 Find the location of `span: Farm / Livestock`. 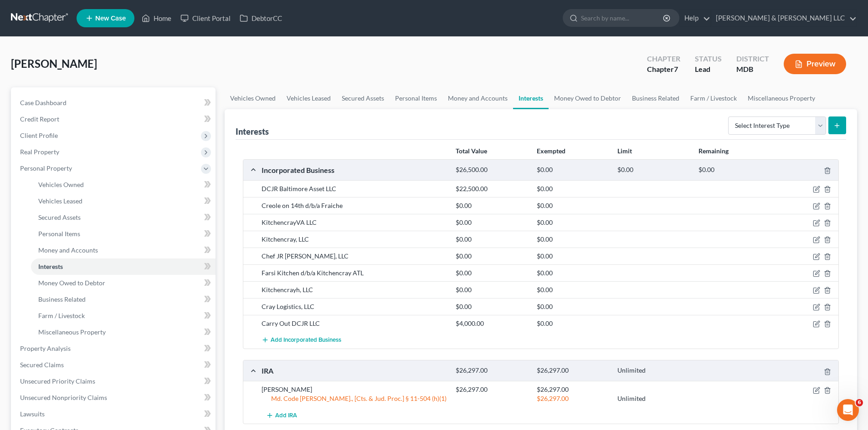

span: Farm / Livestock is located at coordinates (62, 315).